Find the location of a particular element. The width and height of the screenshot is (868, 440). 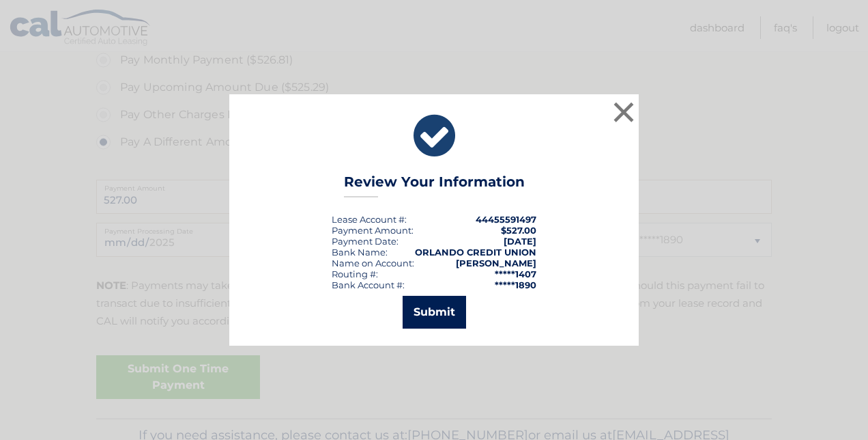

button: Submit is located at coordinates (434, 312).